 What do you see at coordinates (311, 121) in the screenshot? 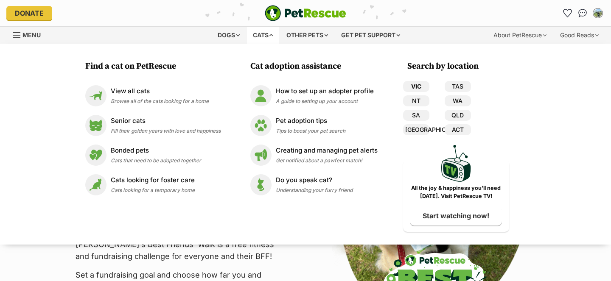
I see `p: Pet adoption tips` at bounding box center [311, 121].